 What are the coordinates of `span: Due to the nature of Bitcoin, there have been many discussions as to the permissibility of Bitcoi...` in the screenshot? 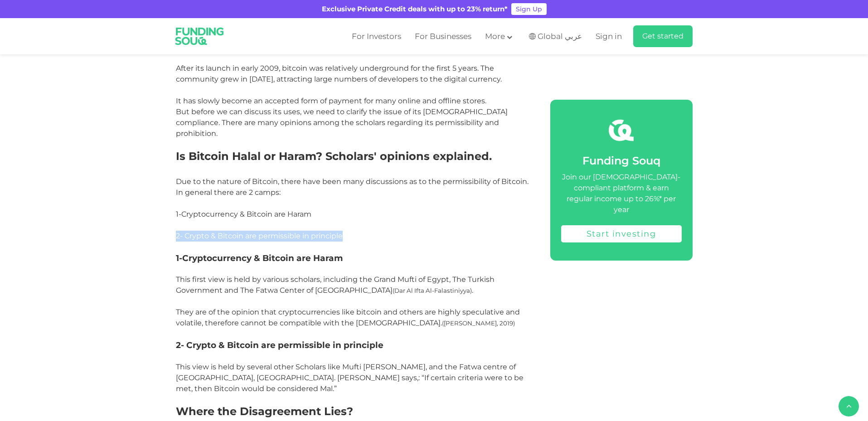 It's located at (352, 187).